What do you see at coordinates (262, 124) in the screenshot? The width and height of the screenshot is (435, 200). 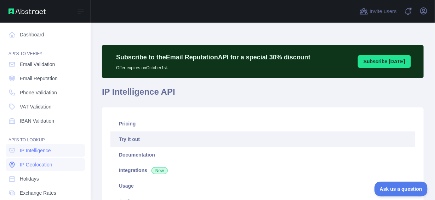 I see `a: Pricing` at bounding box center [262, 124].